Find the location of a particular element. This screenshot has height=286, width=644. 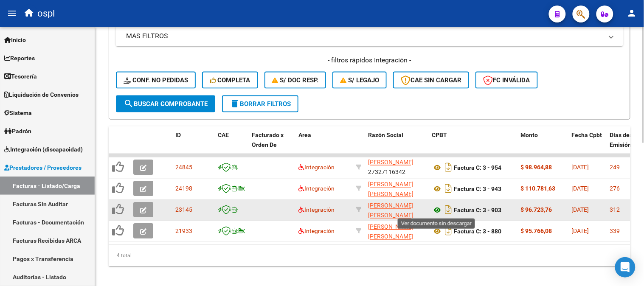

mat-icon: delete is located at coordinates (235, 104).